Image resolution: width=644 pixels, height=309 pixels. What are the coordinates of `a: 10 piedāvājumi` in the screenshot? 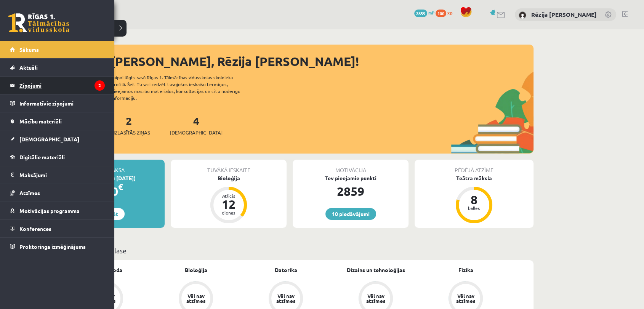 It's located at (351, 214).